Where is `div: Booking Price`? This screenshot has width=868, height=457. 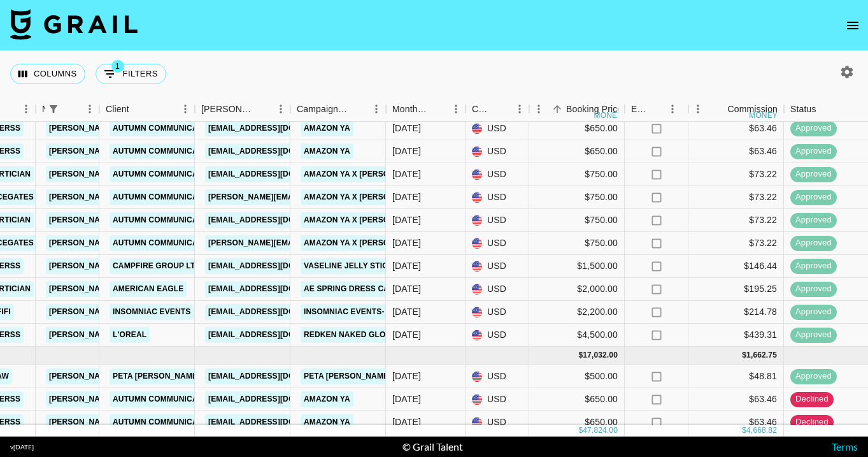
div: Booking Price is located at coordinates (594, 109).